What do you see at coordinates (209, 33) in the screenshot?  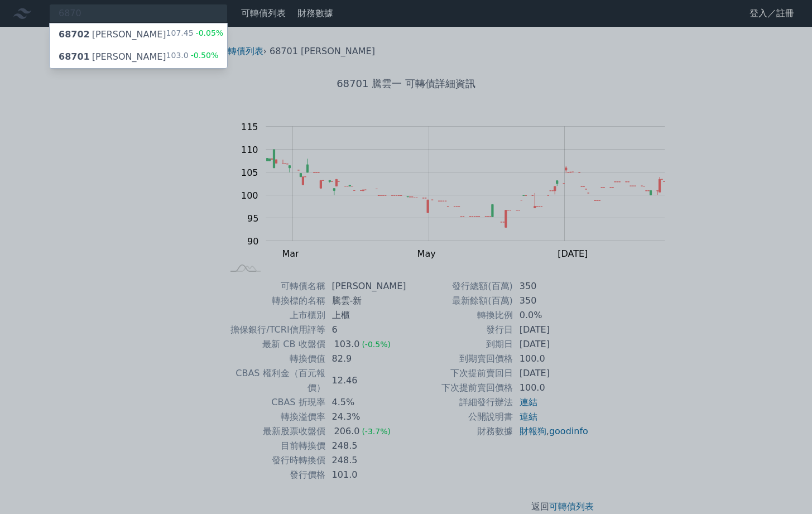 I see `span: -0.05%` at bounding box center [209, 33].